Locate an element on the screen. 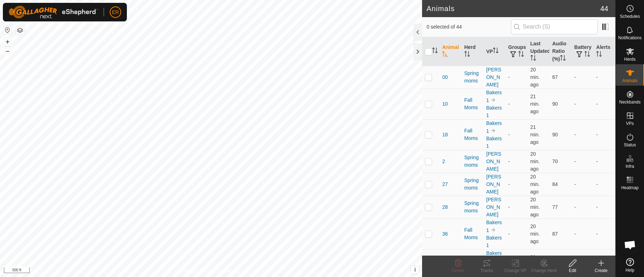 This screenshot has height=277, width=644. th: VP is located at coordinates (495, 51).